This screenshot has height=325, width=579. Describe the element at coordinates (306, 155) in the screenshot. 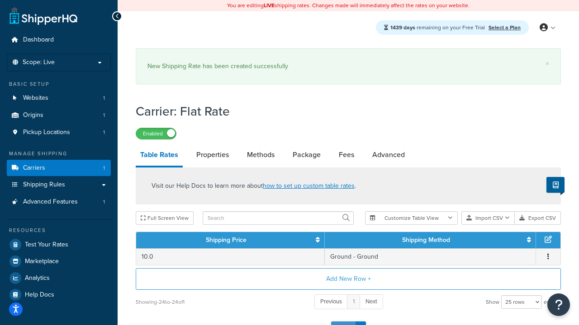

I see `a: Package` at that location.